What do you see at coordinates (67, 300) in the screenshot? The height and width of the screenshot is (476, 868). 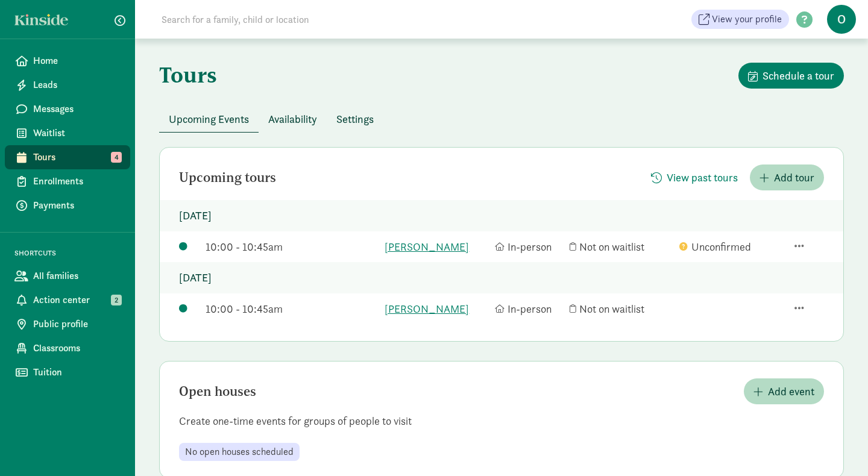 I see `a: Action center 2` at bounding box center [67, 300].